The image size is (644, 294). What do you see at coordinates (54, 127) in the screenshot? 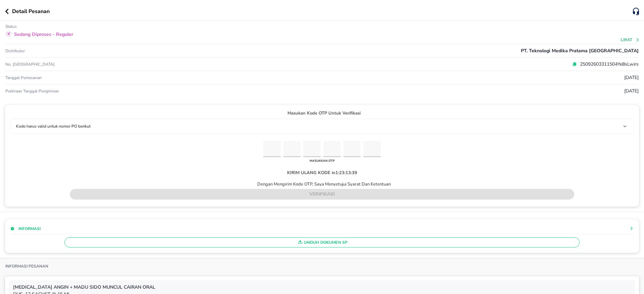
I see `p: Kode harus valid untuk nomor PO berikut` at bounding box center [54, 127].